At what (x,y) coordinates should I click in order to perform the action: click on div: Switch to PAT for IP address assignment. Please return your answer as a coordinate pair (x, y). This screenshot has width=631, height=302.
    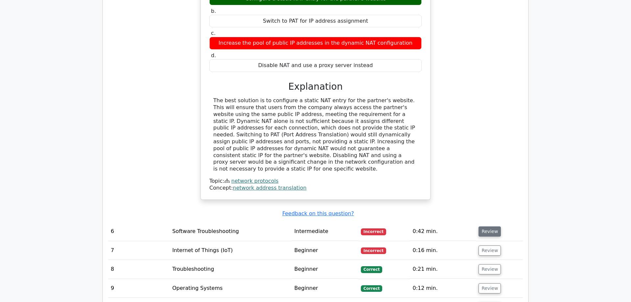
    Looking at the image, I should click on (316, 21).